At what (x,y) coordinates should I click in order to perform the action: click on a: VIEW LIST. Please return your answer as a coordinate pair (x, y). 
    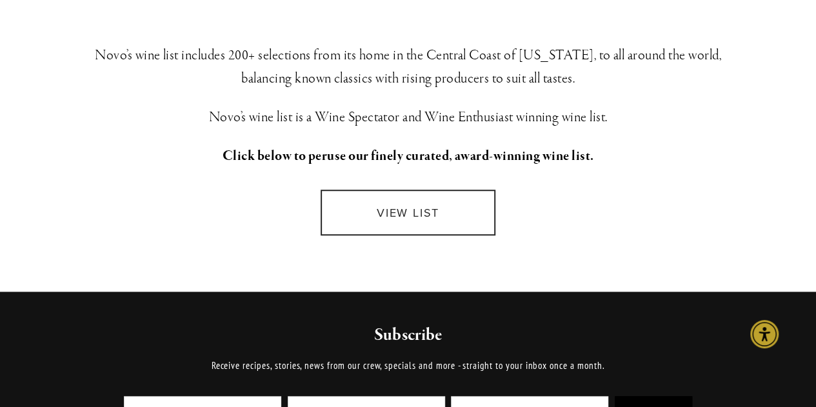
    Looking at the image, I should click on (408, 212).